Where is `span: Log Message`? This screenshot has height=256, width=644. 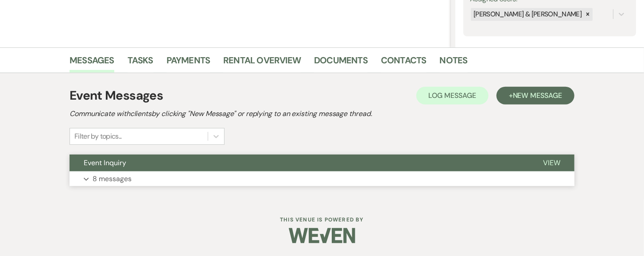 span: Log Message is located at coordinates (452, 95).